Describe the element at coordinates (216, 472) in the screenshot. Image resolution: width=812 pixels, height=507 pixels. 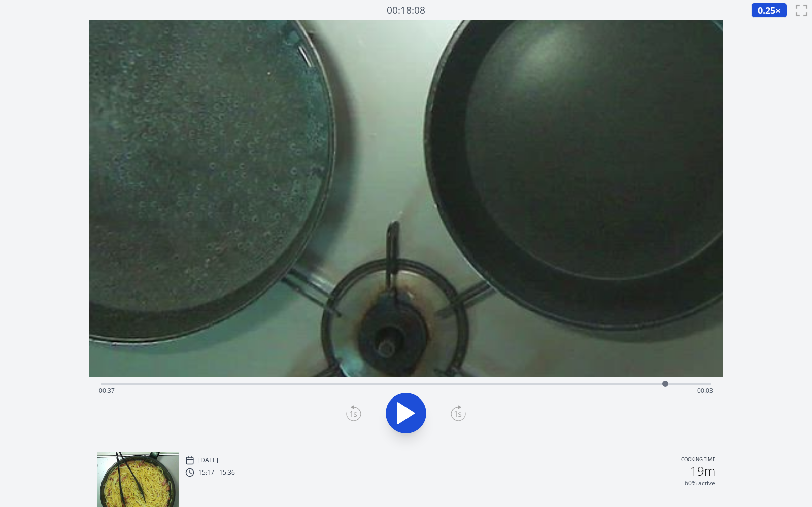
I see `p: 15:17 - 15:36` at that location.